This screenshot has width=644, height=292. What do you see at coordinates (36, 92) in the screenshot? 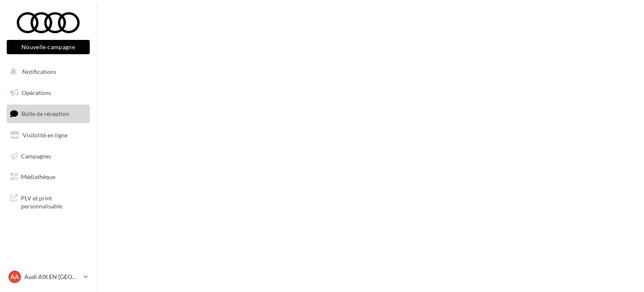
I see `span: Opérations` at bounding box center [36, 92].